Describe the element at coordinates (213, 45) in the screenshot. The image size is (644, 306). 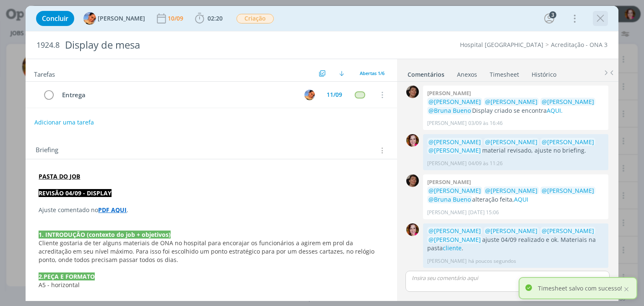
I see `div: Display de mesa` at that location.